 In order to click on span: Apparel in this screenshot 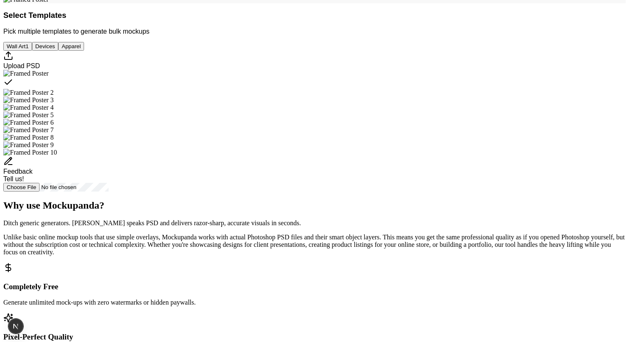, I will do `click(71, 46)`.